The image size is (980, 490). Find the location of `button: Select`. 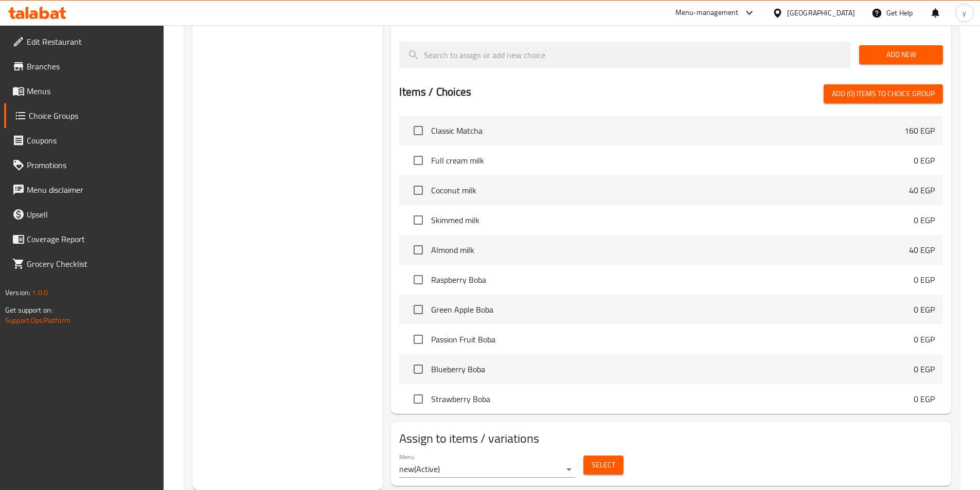

button: Select is located at coordinates (604, 465).